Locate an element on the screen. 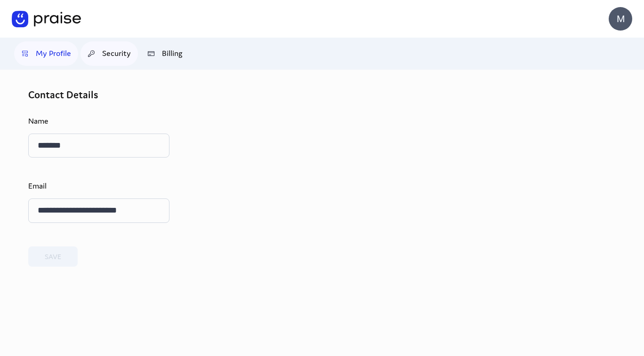  div: Email is located at coordinates (99, 186).